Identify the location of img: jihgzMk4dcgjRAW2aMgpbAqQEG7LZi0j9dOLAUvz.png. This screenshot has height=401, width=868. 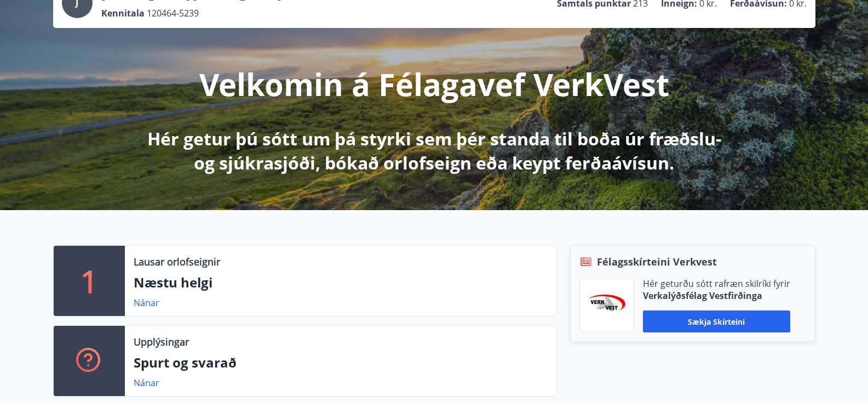
(607, 305).